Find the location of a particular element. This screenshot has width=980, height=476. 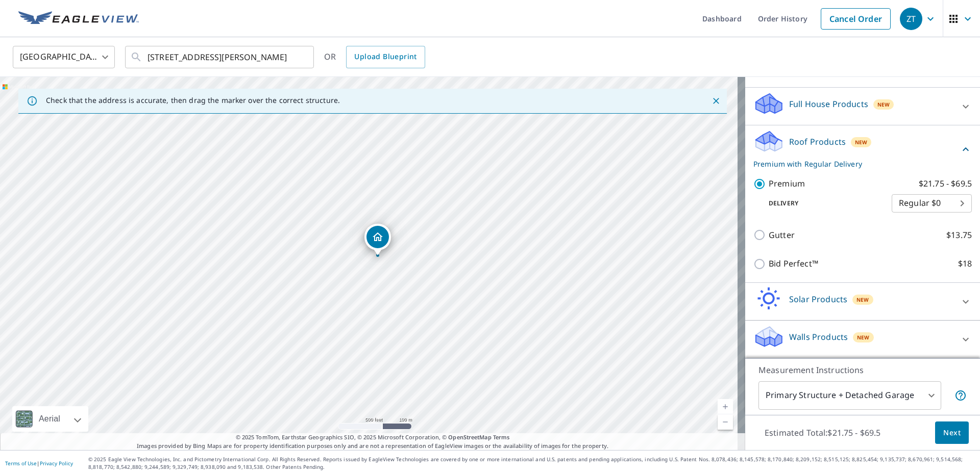

a: Upload Blueprint is located at coordinates (385, 57).